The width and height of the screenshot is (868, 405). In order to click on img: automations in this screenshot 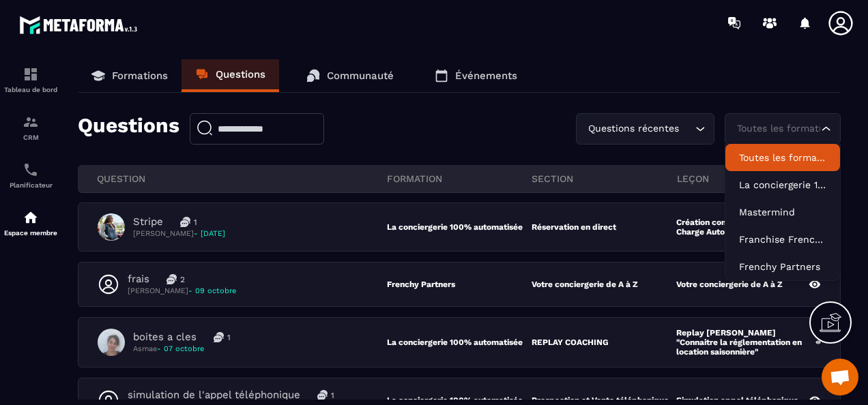, I will do `click(31, 218)`.